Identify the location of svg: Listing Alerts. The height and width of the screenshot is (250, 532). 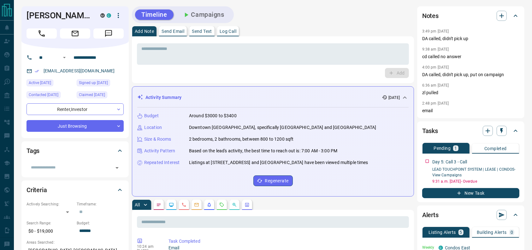
(209, 205).